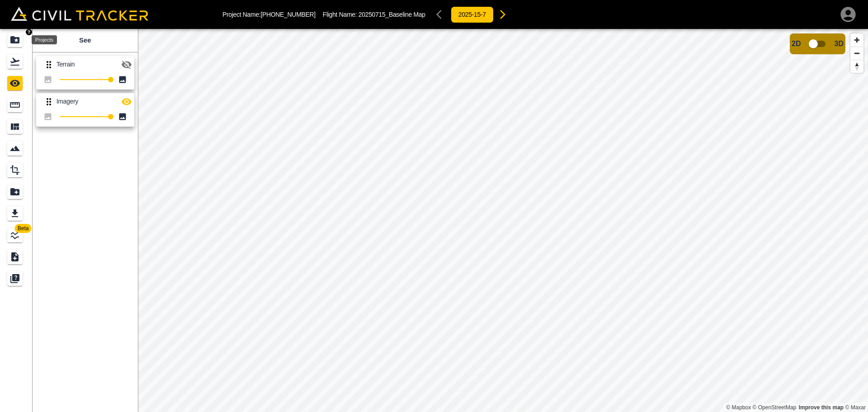  Describe the element at coordinates (44, 40) in the screenshot. I see `div: Projects` at that location.